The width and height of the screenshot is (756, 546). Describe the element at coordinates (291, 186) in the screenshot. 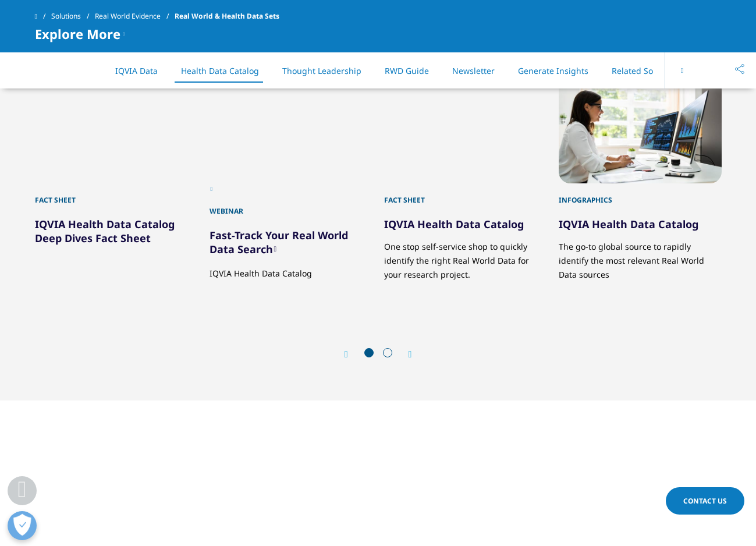

I see `div: 2 / 5` at that location.